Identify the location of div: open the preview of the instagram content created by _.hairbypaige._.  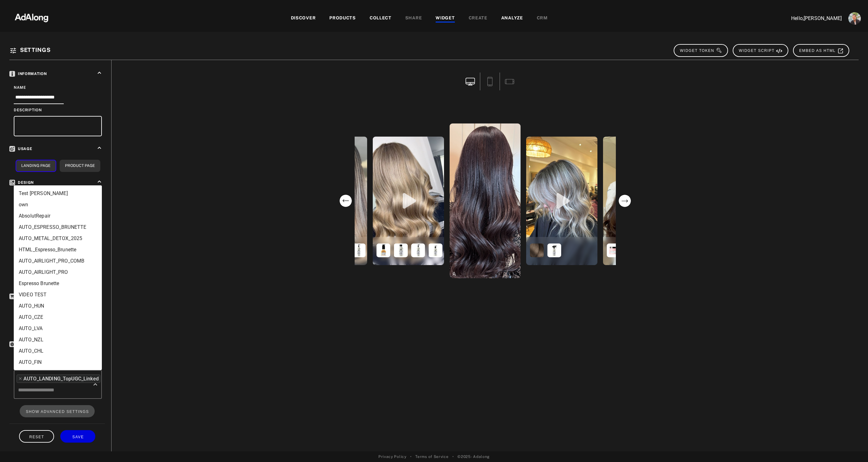
(408, 201).